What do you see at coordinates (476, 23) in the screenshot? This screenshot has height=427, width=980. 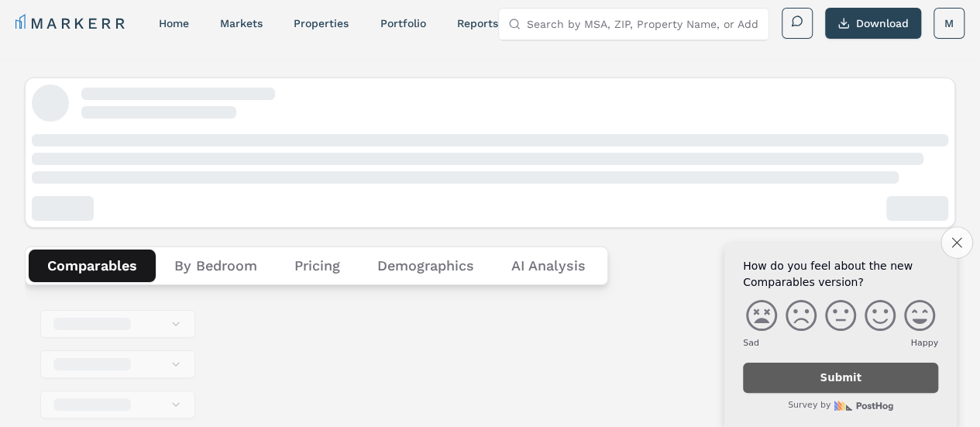 I see `a: reports` at bounding box center [476, 23].